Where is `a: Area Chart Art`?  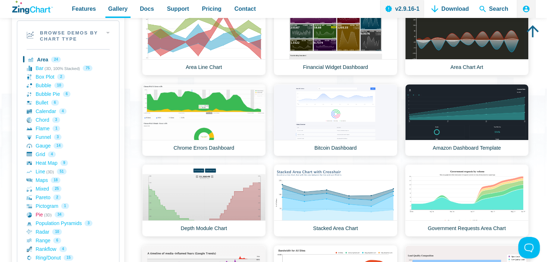 a: Area Chart Art is located at coordinates (467, 39).